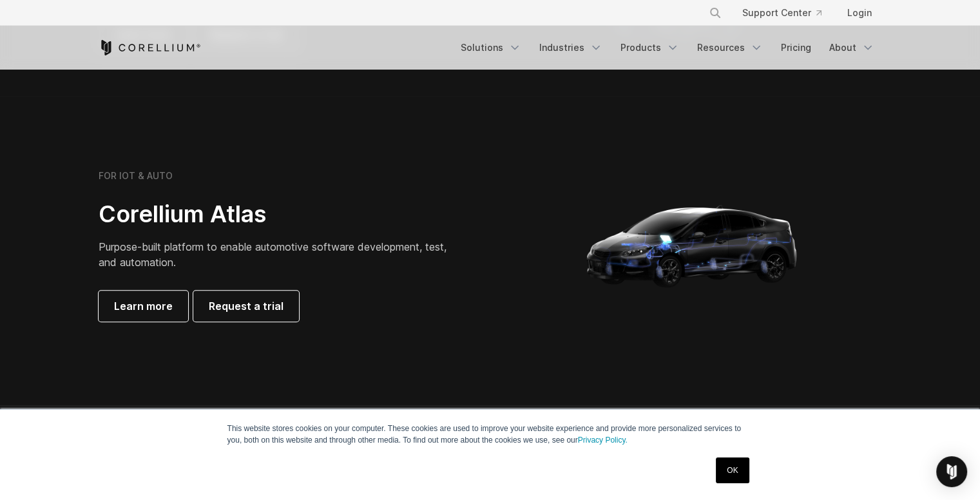 The height and width of the screenshot is (500, 980). I want to click on a: Privacy Policy., so click(603, 441).